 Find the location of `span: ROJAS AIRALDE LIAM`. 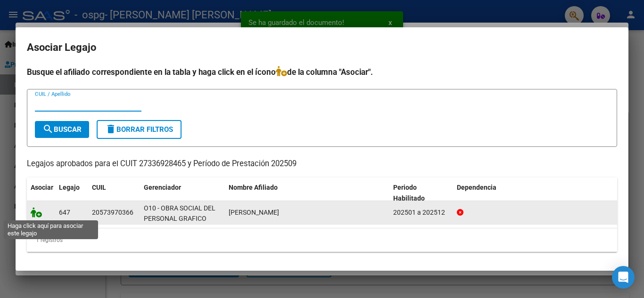

span: ROJAS AIRALDE LIAM is located at coordinates (253, 212).